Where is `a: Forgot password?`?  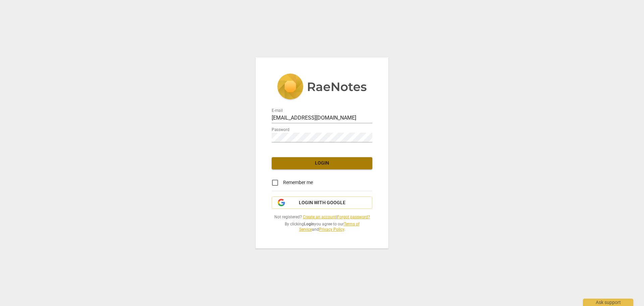 a: Forgot password? is located at coordinates (354, 217).